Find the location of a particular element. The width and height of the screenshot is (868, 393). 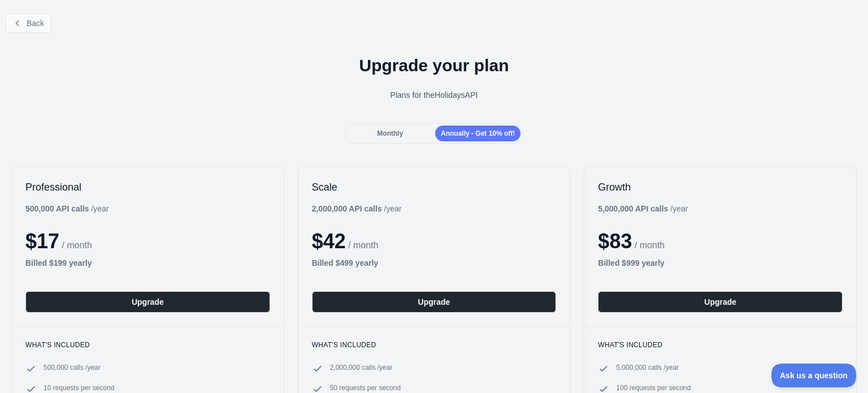

span: $ 42 is located at coordinates (329, 241).